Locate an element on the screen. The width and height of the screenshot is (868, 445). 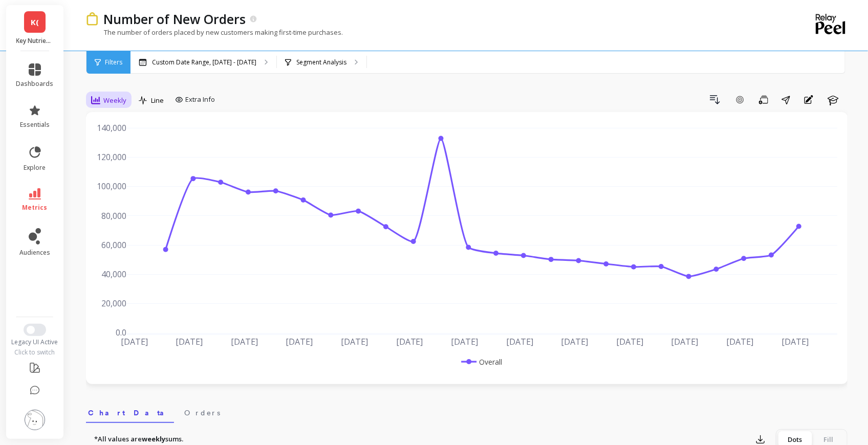
strong: weekly is located at coordinates (154, 439).